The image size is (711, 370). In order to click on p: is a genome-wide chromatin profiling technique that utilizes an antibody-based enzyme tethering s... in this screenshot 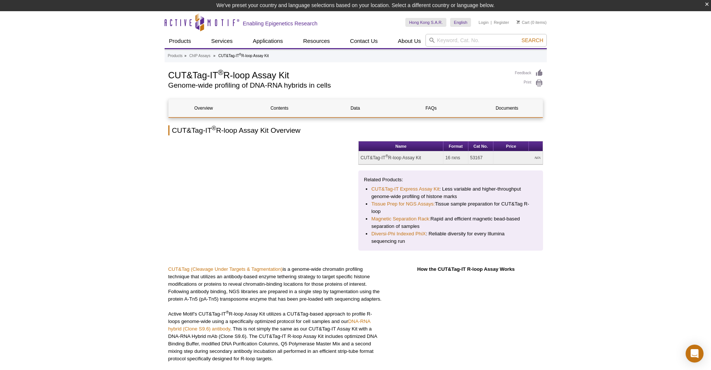, I will do `click(276, 284)`.